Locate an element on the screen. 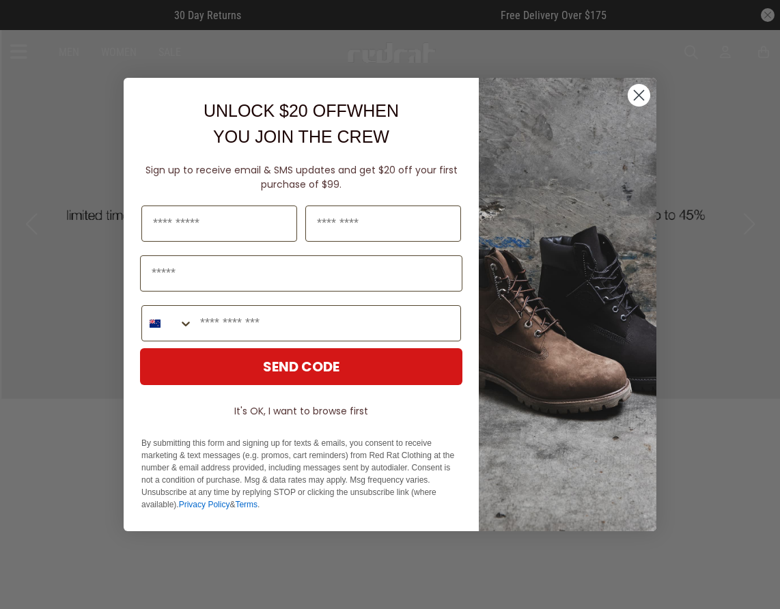 The width and height of the screenshot is (780, 609). a: Terms is located at coordinates (246, 505).